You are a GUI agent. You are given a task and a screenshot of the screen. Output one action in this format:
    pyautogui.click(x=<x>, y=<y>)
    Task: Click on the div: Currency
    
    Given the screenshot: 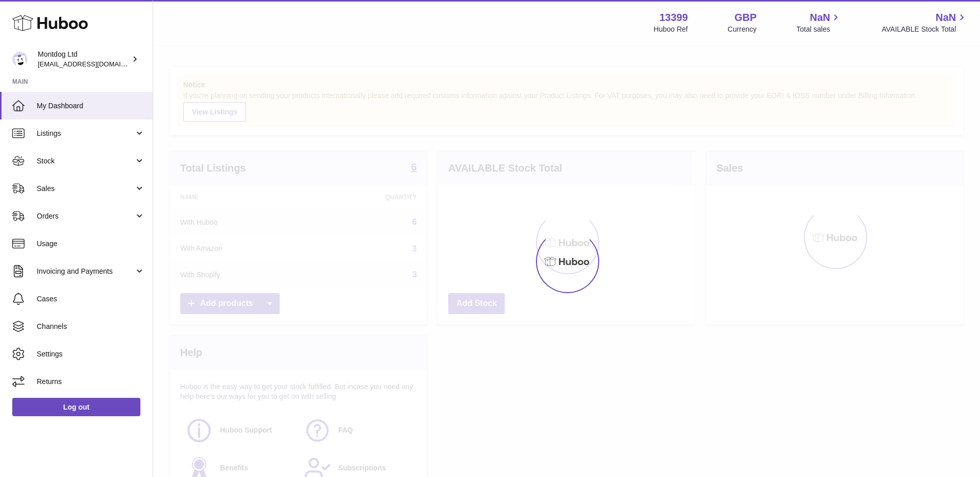 What is the action you would take?
    pyautogui.click(x=742, y=29)
    